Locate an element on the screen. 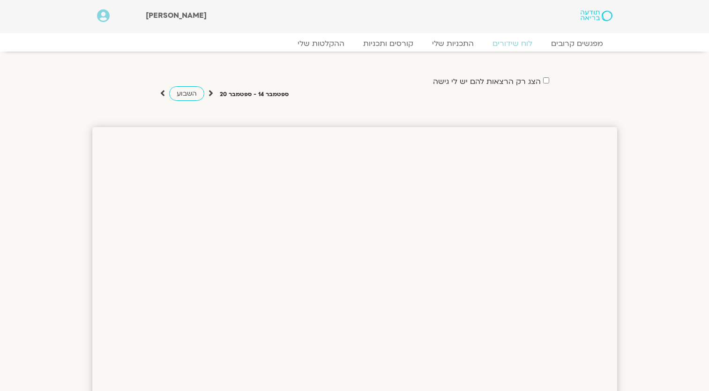 This screenshot has width=709, height=391. label: הצג רק הרצאות להם יש לי גישה is located at coordinates (487, 81).